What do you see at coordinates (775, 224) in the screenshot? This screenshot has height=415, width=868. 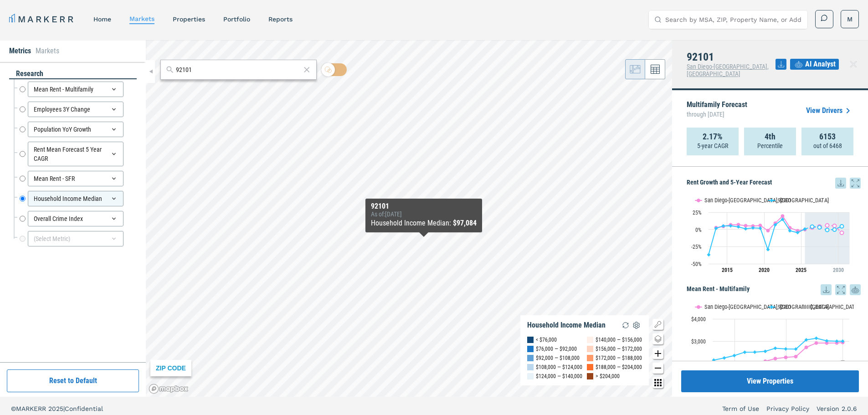 I see `path: Monday, 28 Jun, 17:00, 6.77. 92101.` at bounding box center [775, 224].